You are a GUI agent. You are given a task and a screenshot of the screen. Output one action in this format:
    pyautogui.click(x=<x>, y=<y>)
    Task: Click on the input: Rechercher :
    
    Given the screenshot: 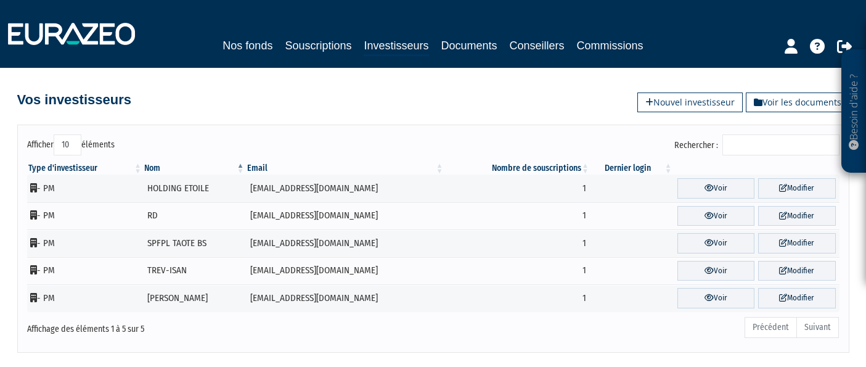 What is the action you would take?
    pyautogui.click(x=781, y=145)
    